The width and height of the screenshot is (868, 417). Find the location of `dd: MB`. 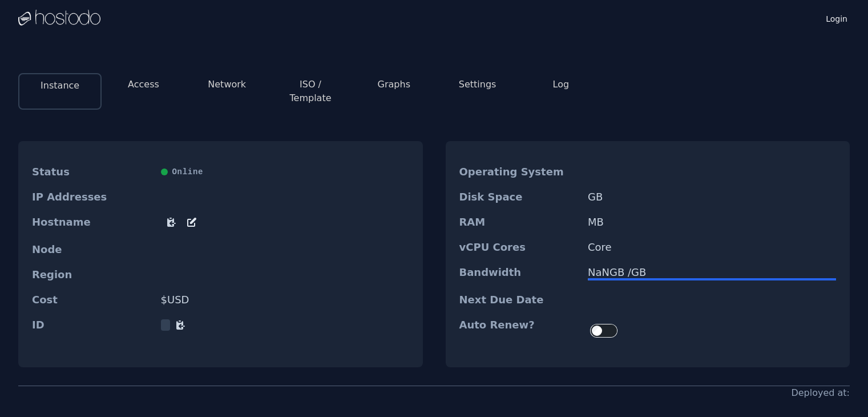

dd: MB is located at coordinates (711, 222).